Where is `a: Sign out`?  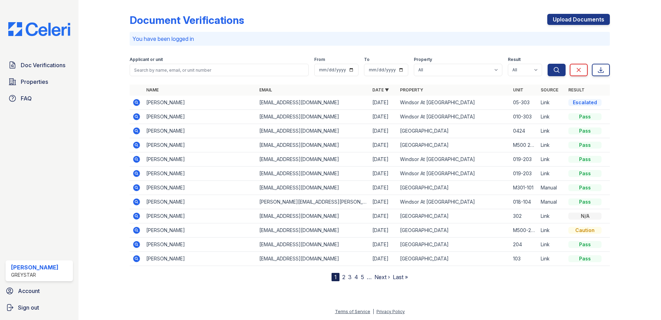
a: Sign out is located at coordinates (39, 307).